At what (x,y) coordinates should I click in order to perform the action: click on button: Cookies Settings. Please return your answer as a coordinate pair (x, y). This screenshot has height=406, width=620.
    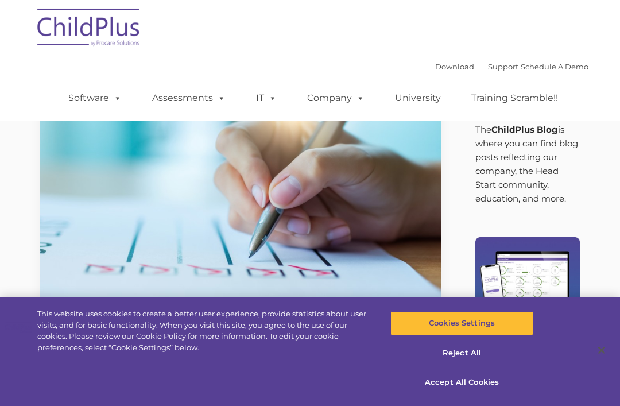
    Looking at the image, I should click on (461, 323).